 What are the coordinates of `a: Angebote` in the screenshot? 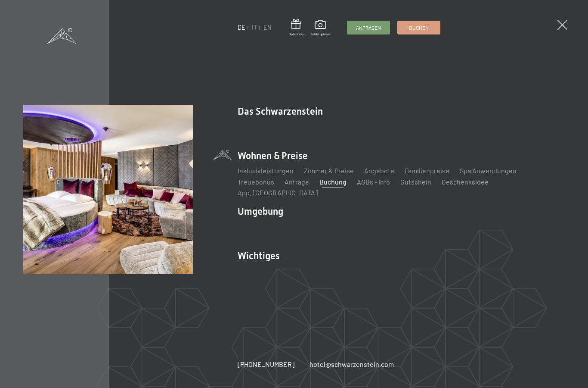 It's located at (379, 170).